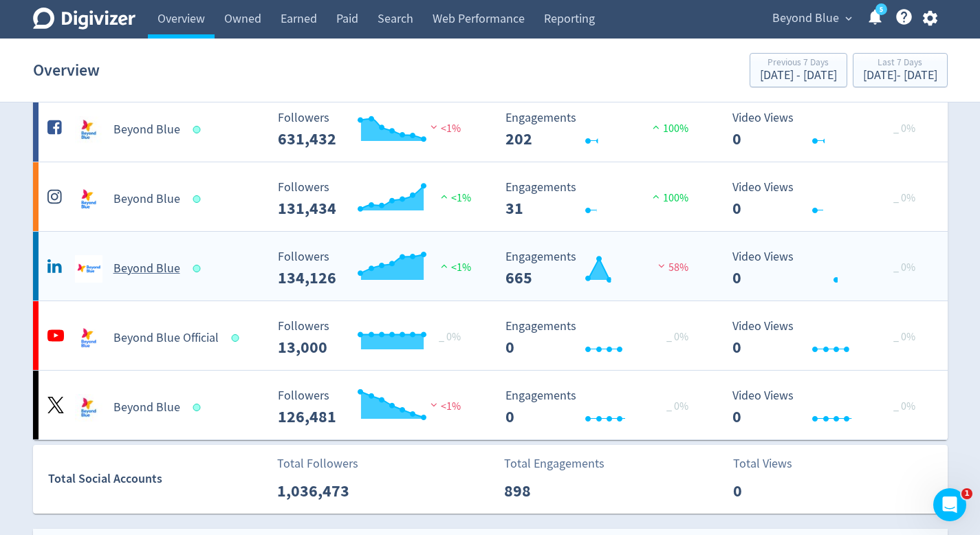 The width and height of the screenshot is (980, 535). I want to click on span: expand_more, so click(848, 18).